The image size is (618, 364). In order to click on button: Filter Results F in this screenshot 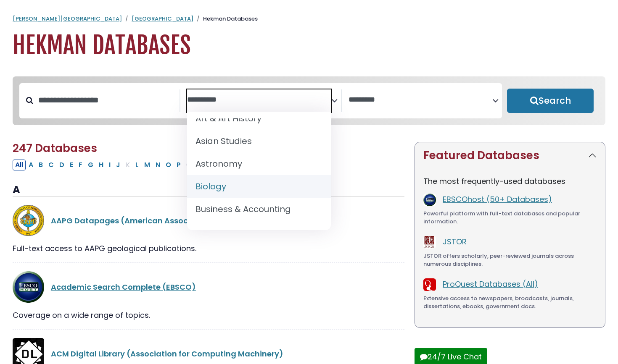, I will do `click(81, 165)`.